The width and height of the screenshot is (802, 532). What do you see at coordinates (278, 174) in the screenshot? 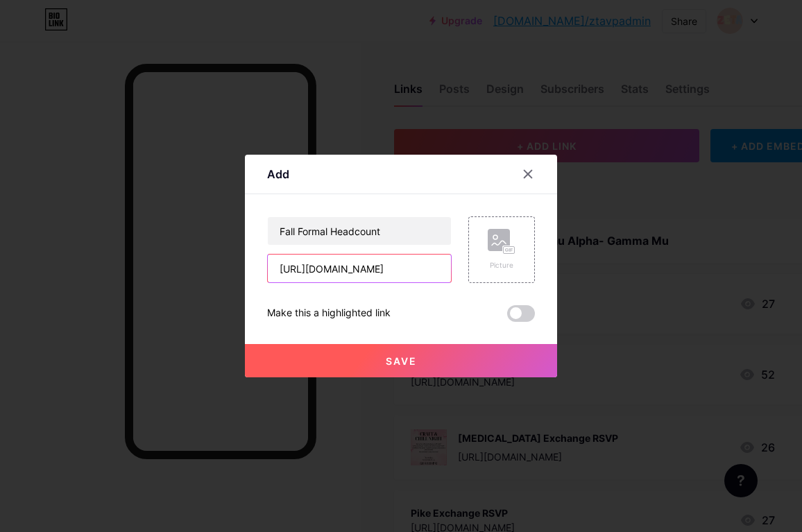
I see `div: Add` at bounding box center [278, 174].